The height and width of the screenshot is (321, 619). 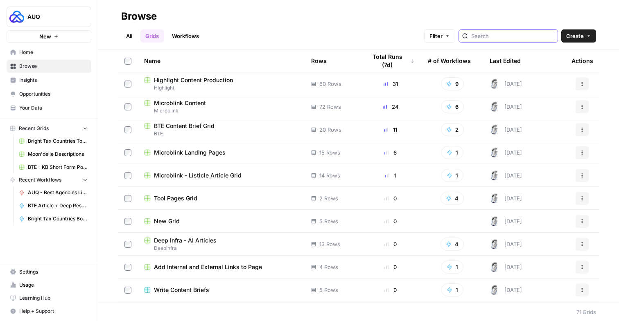 What do you see at coordinates (53, 206) in the screenshot?
I see `a: BTE Article + Deep Research` at bounding box center [53, 206].